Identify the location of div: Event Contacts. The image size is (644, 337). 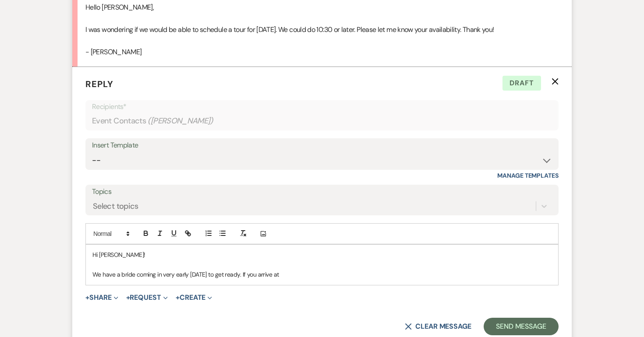
(322, 121).